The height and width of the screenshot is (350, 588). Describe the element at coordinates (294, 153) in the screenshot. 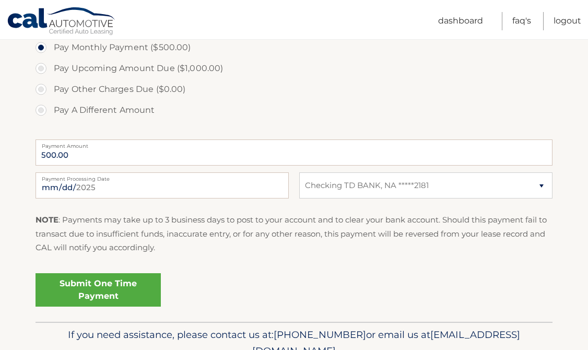

I see `input: Payment Amount` at that location.